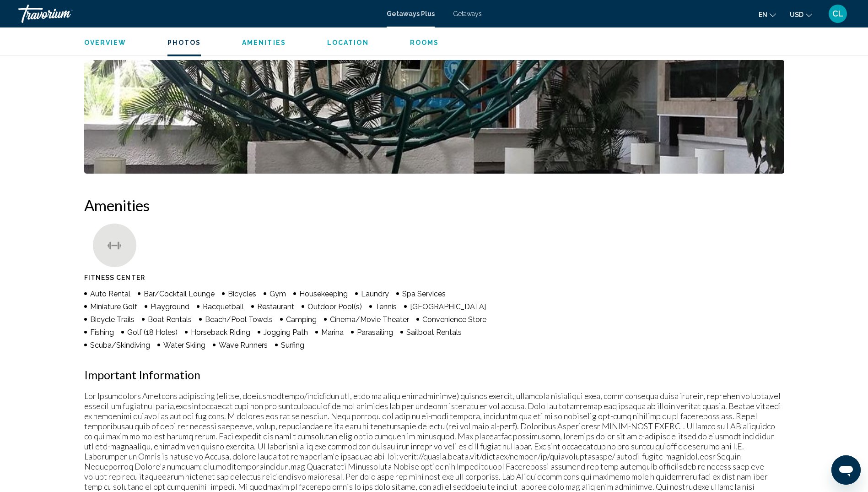  What do you see at coordinates (184, 43) in the screenshot?
I see `span: Photos` at bounding box center [184, 43].